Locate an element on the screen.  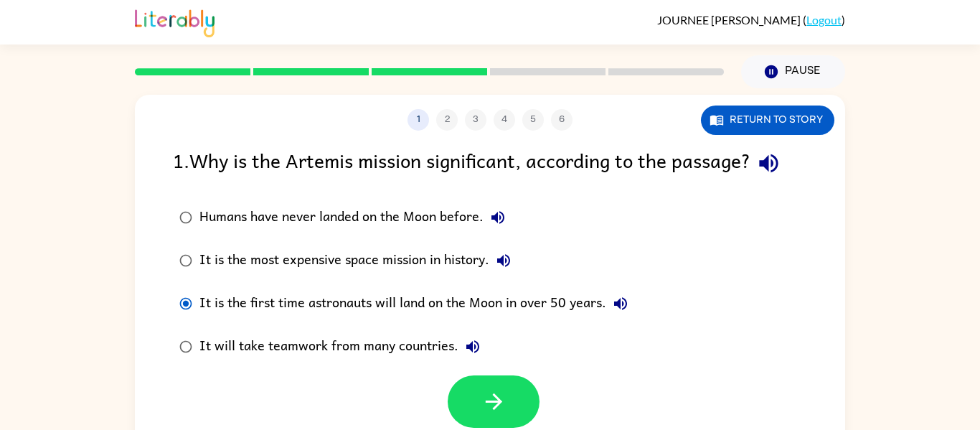
div: It is the first time astronauts will land on the Moon in over 50 years. is located at coordinates (417, 304).